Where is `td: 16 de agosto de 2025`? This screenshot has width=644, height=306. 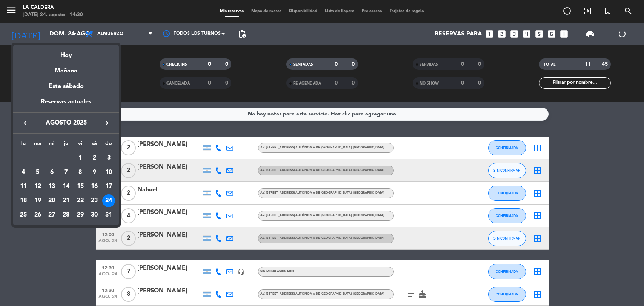
td: 16 de agosto de 2025 is located at coordinates (95, 187).